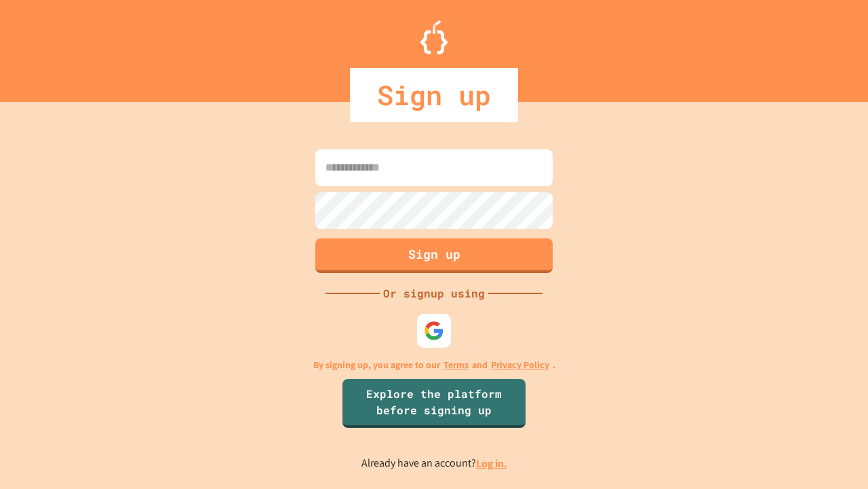  Describe the element at coordinates (492, 462) in the screenshot. I see `a: Log in.` at that location.